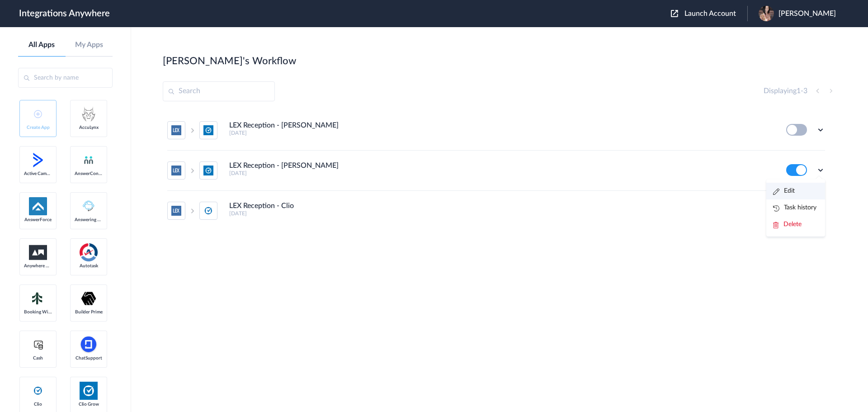 The height and width of the screenshot is (412, 868). Describe the element at coordinates (38, 312) in the screenshot. I see `span: Booking Widget` at that location.